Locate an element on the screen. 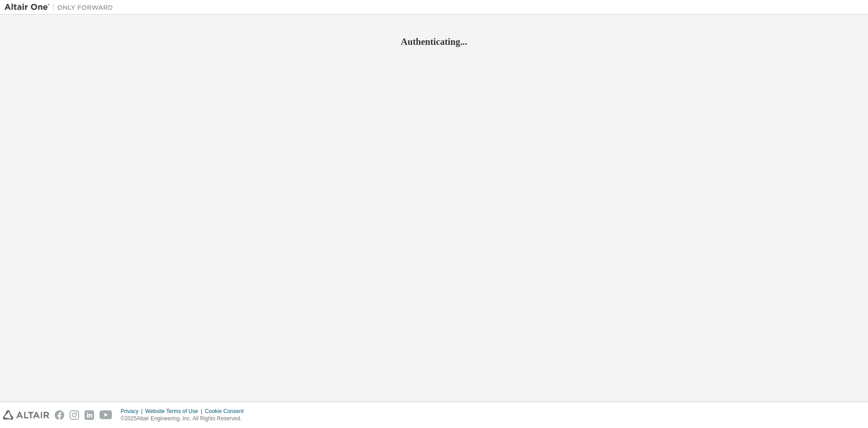 The image size is (868, 428). div: Website Terms of Use is located at coordinates (175, 411).